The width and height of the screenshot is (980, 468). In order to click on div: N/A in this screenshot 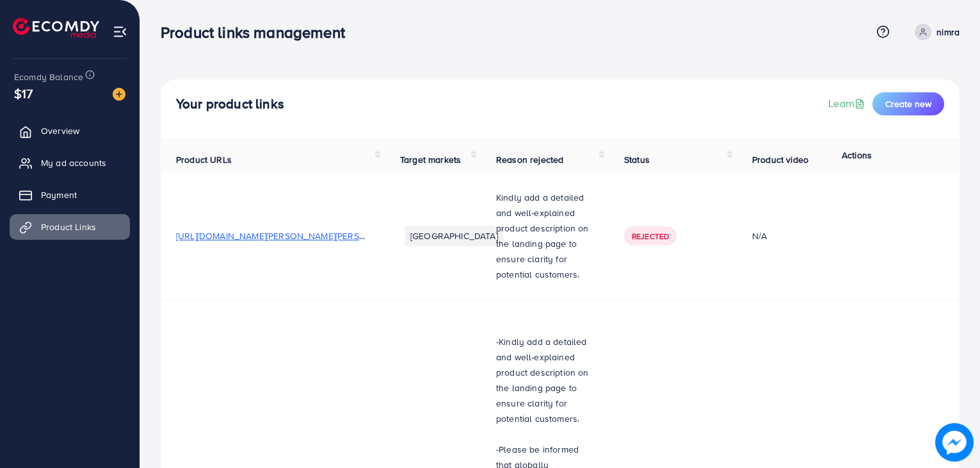, I will do `click(797, 236)`.